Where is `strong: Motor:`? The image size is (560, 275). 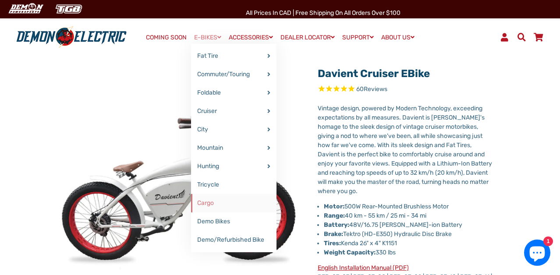 strong: Motor: is located at coordinates (334, 206).